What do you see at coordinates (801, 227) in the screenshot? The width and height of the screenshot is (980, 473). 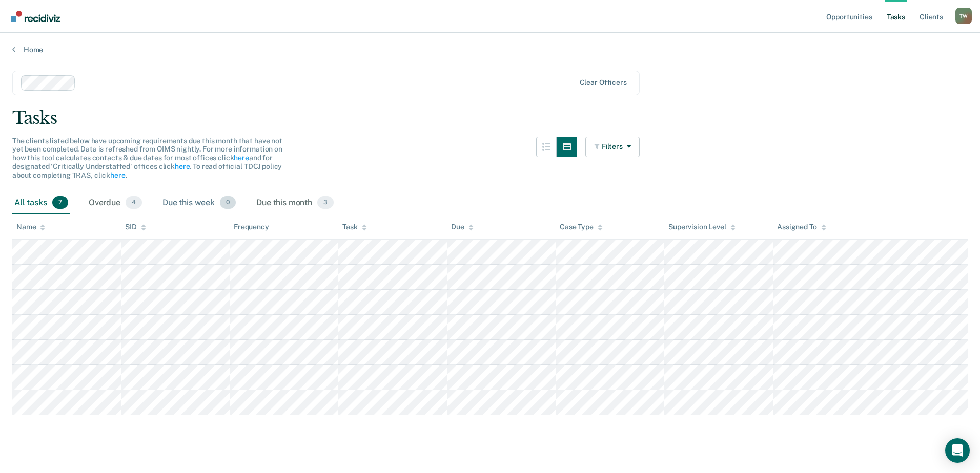 I see `div: Assigned To` at bounding box center [801, 227].